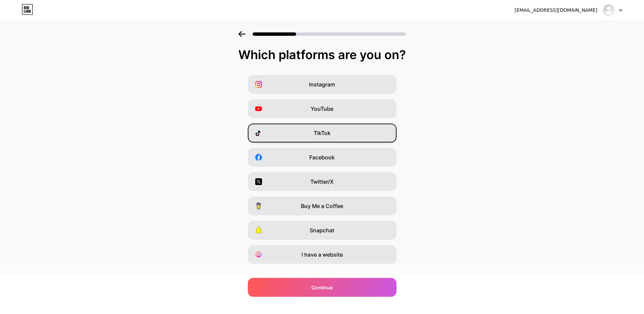  What do you see at coordinates (322, 109) in the screenshot?
I see `span: YouTube` at bounding box center [322, 109].